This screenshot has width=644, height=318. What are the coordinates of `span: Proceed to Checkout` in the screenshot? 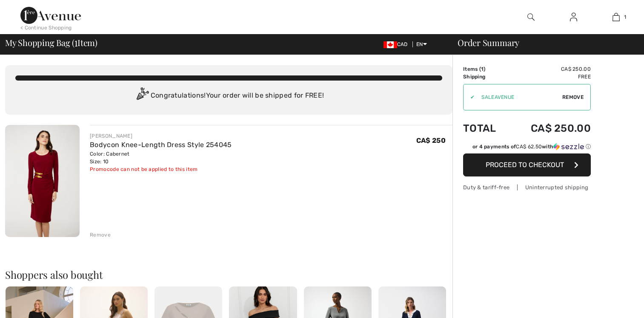 It's located at (525, 165).